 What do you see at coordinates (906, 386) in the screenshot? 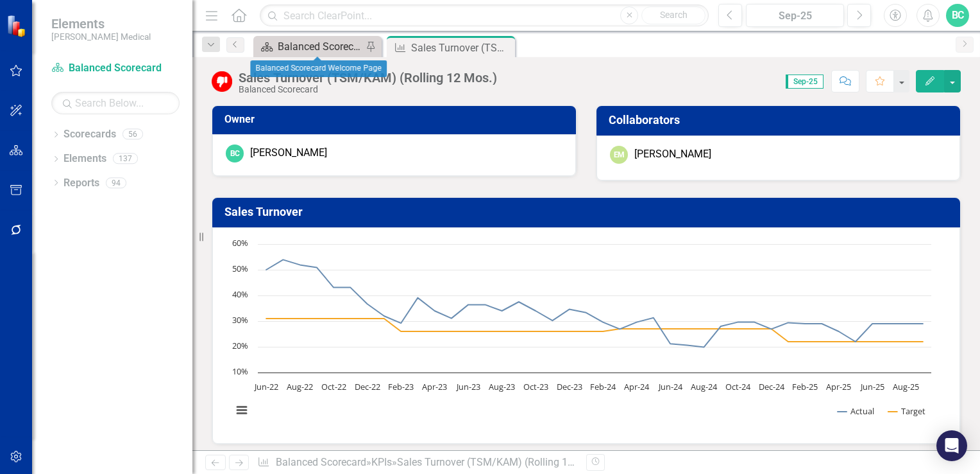
I see `text: Aug-25` at bounding box center [906, 386].